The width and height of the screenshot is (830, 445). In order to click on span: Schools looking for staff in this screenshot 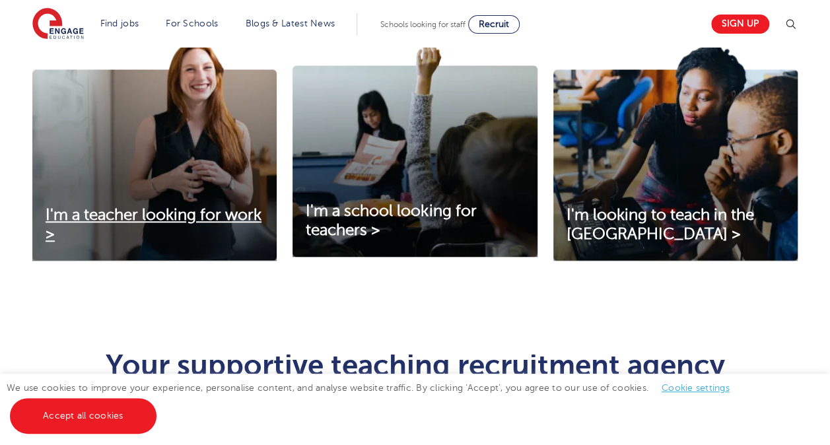, I will do `click(422, 24)`.